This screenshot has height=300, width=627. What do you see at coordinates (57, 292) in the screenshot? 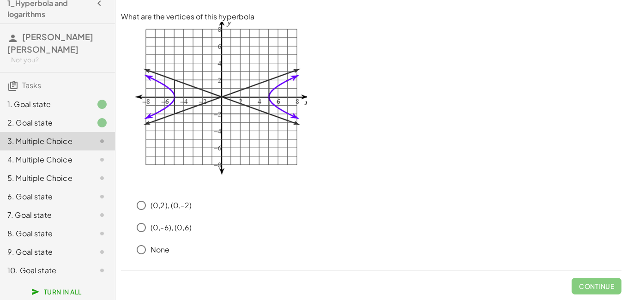
I see `button: Turn In All` at bounding box center [57, 292].